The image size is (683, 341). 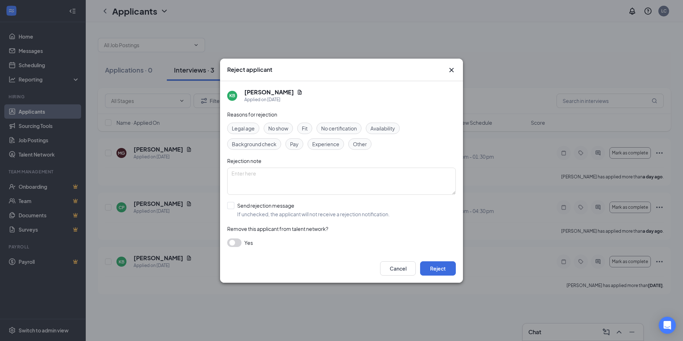 What do you see at coordinates (277, 228) in the screenshot?
I see `span: Remove this applicant from talent network?` at bounding box center [277, 228].